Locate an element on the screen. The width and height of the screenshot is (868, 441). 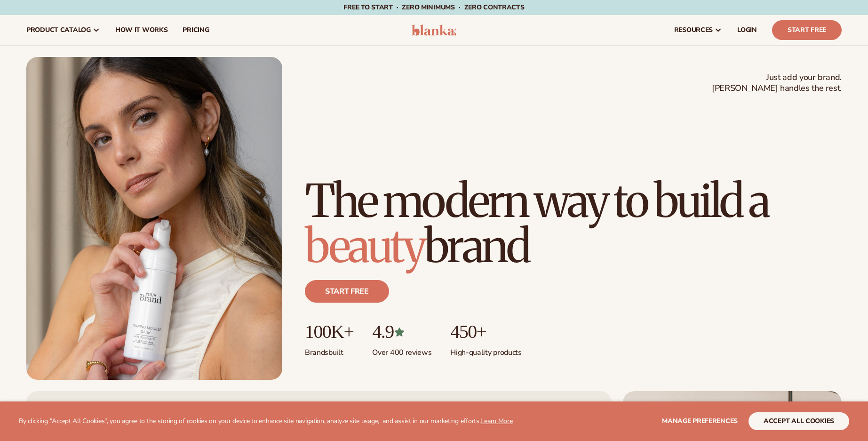
a: Learn More is located at coordinates (496, 421).